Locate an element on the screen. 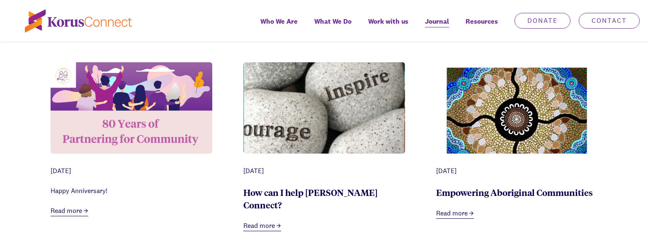 The image size is (648, 247). div: Happy Anniversary! is located at coordinates (131, 191).